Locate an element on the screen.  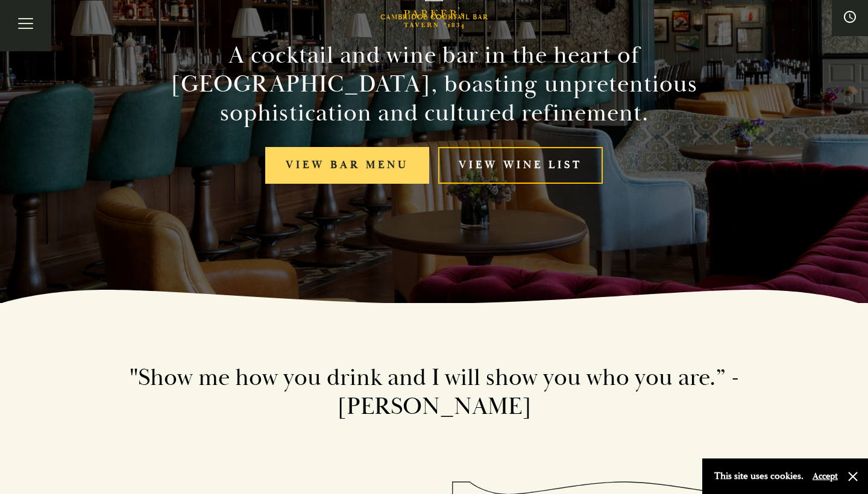
h1: Cambridge Cocktail Bar is located at coordinates (434, 17).